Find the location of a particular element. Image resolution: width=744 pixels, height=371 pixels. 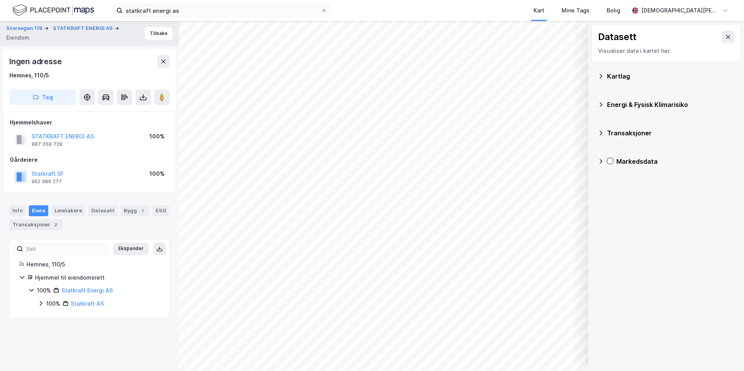

button: Tag is located at coordinates (43, 97).